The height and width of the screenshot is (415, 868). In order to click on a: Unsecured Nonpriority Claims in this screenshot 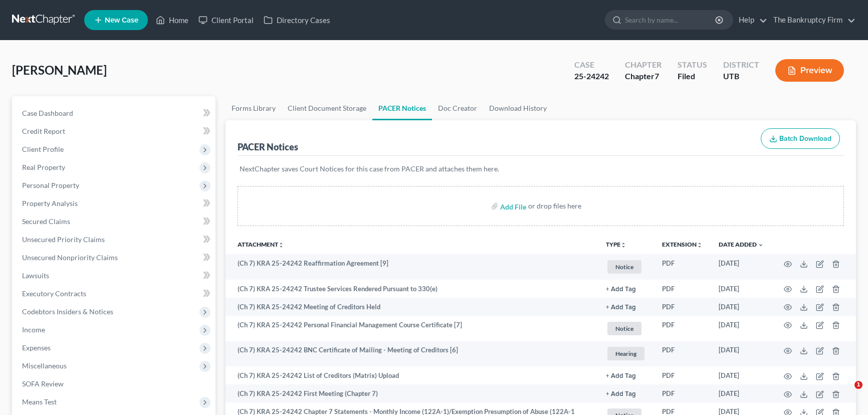, I will do `click(115, 258)`.